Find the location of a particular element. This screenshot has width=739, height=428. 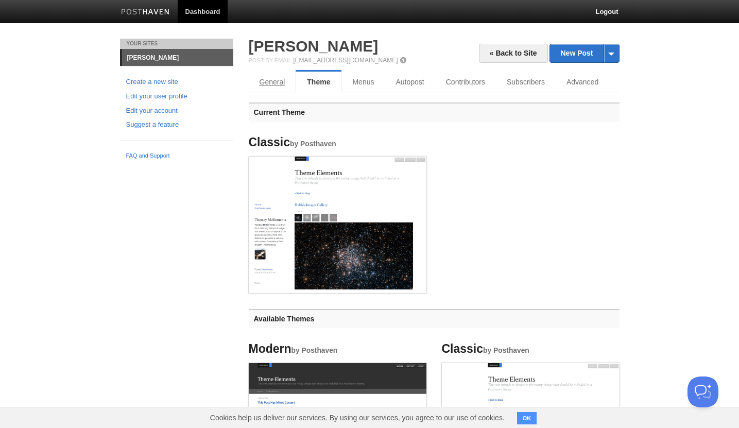

span: Post by Email is located at coordinates (270, 60).